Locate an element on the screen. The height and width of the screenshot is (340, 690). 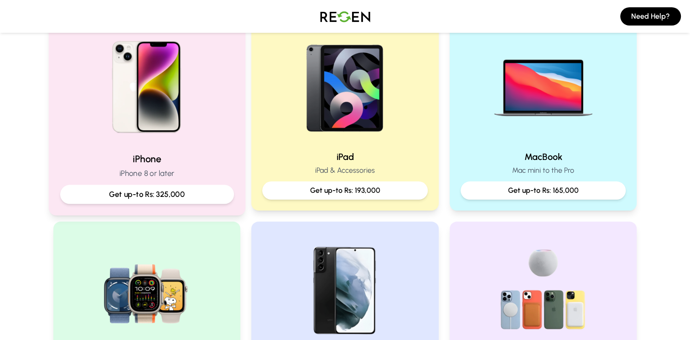
img: iPad is located at coordinates (345, 85).